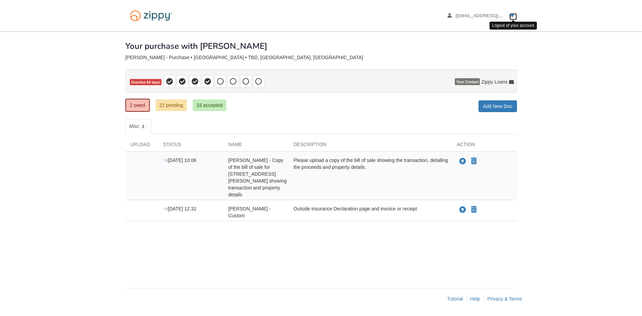 Image resolution: width=642 pixels, height=316 pixels. Describe the element at coordinates (498, 106) in the screenshot. I see `a: Add New Doc` at that location.